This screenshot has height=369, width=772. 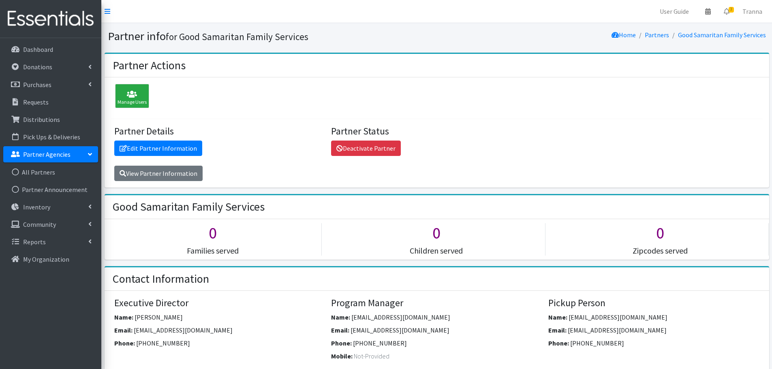 What do you see at coordinates (158, 173) in the screenshot?
I see `a: View Partner Information` at bounding box center [158, 173].